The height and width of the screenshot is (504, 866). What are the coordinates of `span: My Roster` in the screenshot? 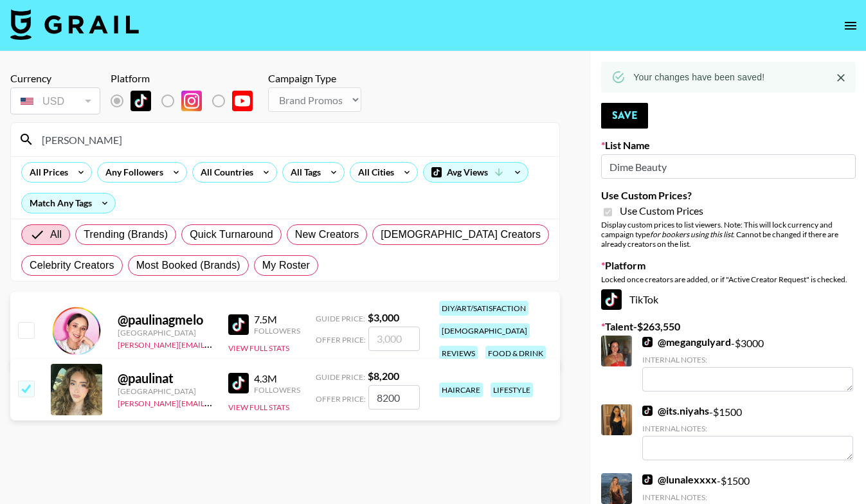 It's located at (286, 266).